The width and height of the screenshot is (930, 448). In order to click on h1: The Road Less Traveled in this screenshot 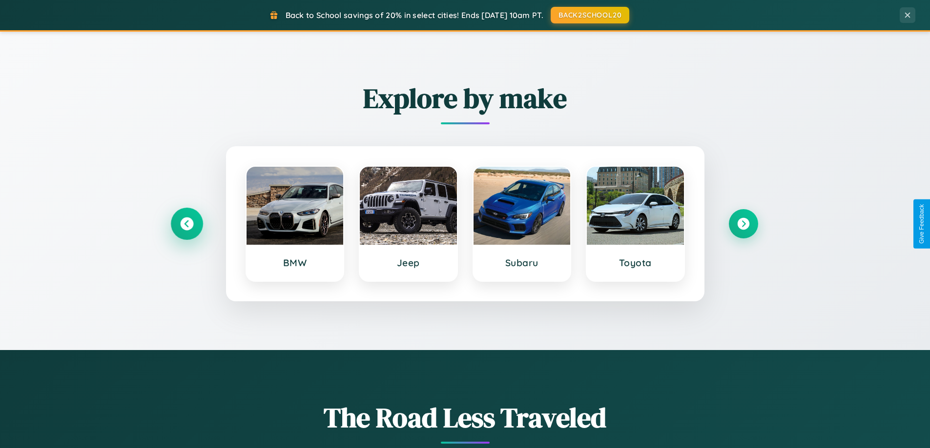, I will do `click(465, 418)`.